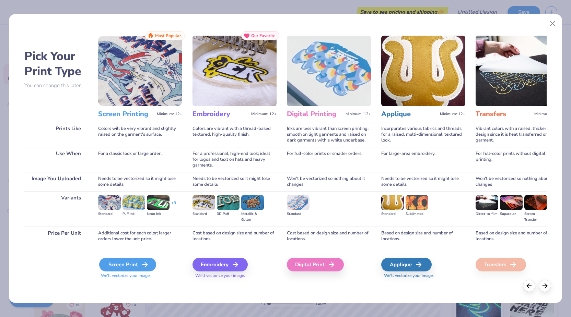 Image resolution: width=571 pixels, height=317 pixels. I want to click on h3: Digital Printing, so click(315, 114).